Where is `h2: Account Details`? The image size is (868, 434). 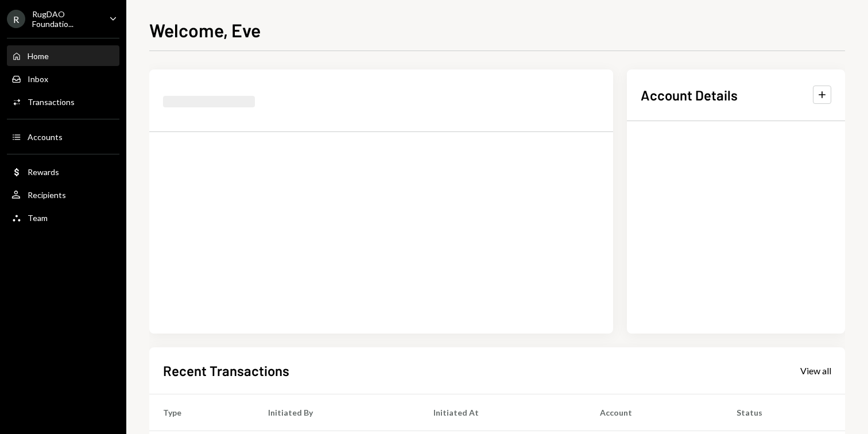 h2: Account Details is located at coordinates (689, 95).